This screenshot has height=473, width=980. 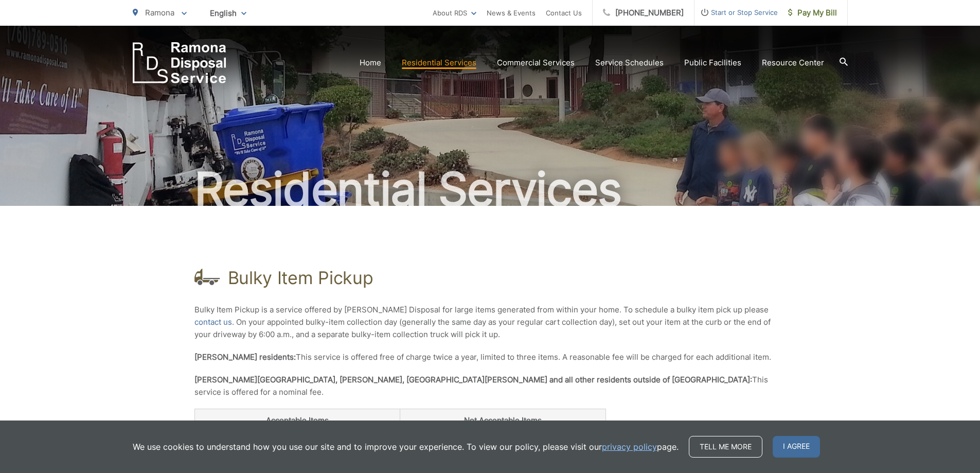 What do you see at coordinates (630, 447) in the screenshot?
I see `a: privacy policy` at bounding box center [630, 447].